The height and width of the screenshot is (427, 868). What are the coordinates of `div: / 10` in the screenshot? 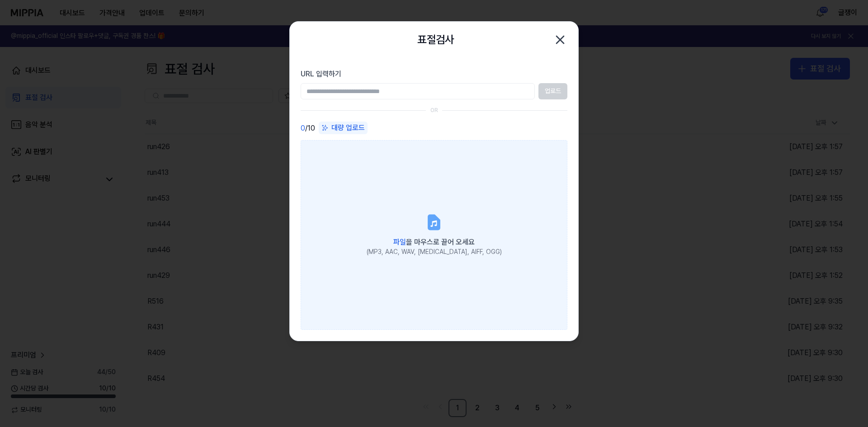 It's located at (308, 128).